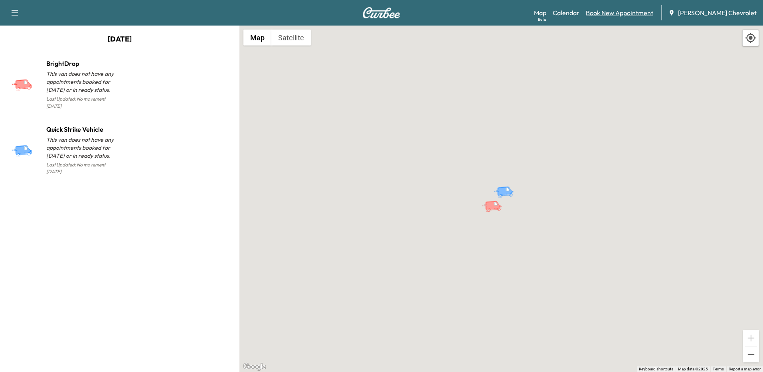 Image resolution: width=763 pixels, height=372 pixels. I want to click on button: Show satellite imagery, so click(291, 38).